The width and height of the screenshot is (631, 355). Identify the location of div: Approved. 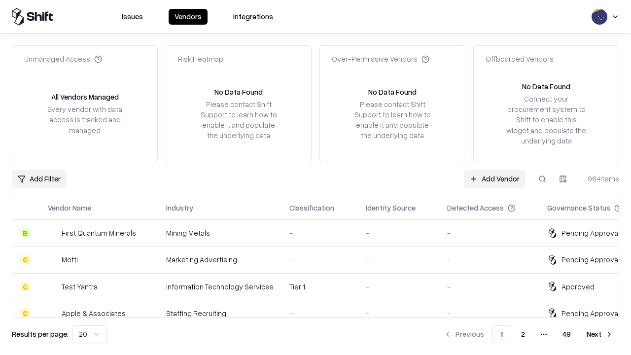
(577, 286).